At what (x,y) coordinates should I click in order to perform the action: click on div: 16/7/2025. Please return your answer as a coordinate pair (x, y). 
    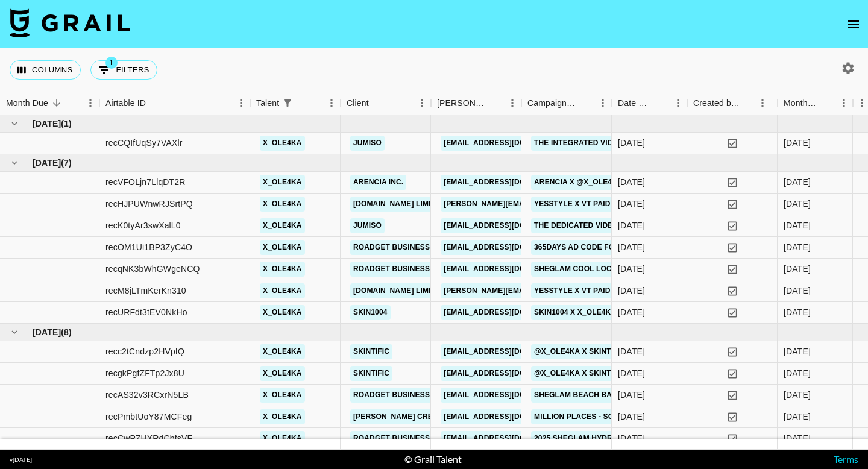
    Looking at the image, I should click on (631, 204).